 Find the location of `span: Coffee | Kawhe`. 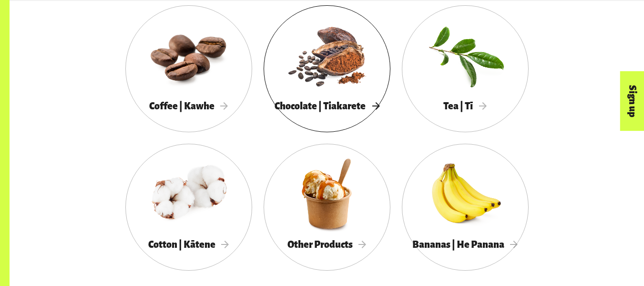

span: Coffee | Kawhe is located at coordinates (189, 106).